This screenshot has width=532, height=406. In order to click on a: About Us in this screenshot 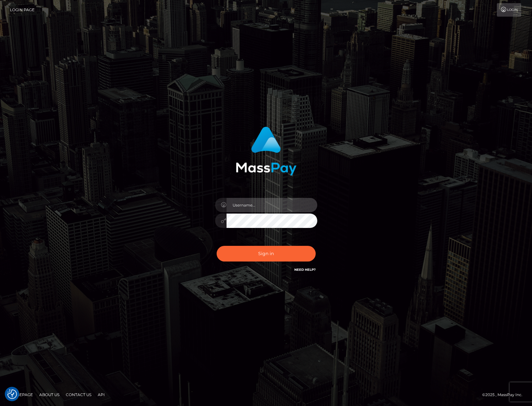, I will do `click(49, 394)`.